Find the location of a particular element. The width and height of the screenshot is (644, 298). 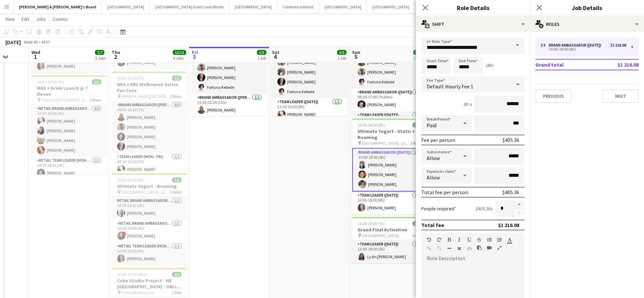

div: 1 Job is located at coordinates (261, 58).